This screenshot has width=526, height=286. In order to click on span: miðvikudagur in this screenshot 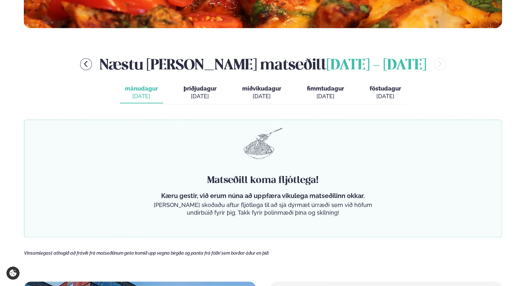, I will do `click(262, 88)`.